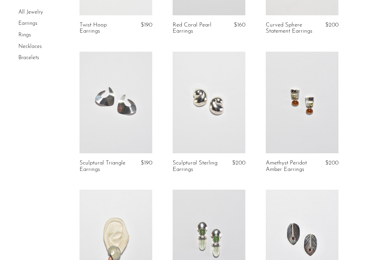 Image resolution: width=367 pixels, height=260 pixels. Describe the element at coordinates (196, 28) in the screenshot. I see `a: Red Coral Pearl Earrings` at that location.